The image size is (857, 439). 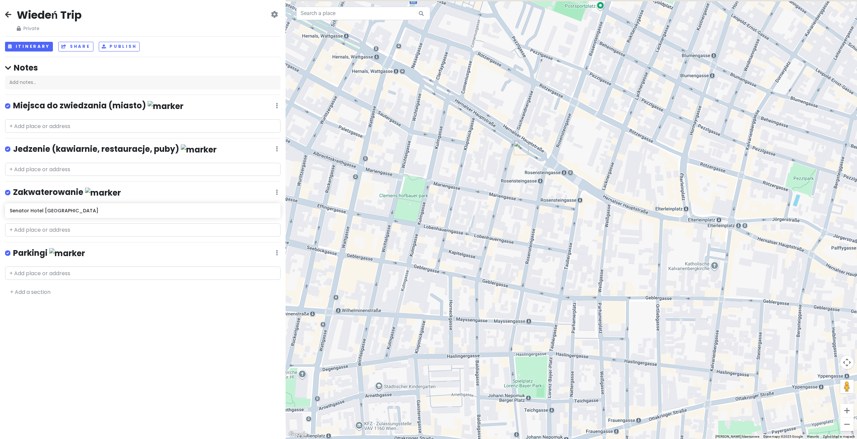 I want to click on span: Private, so click(x=49, y=28).